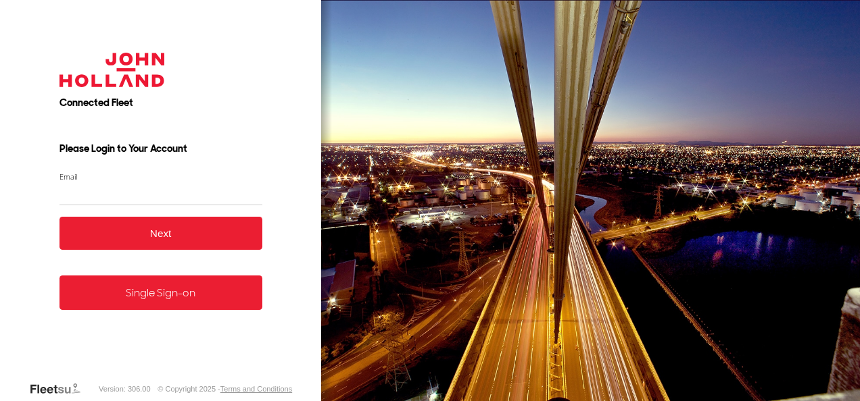 This screenshot has width=860, height=401. Describe the element at coordinates (124, 389) in the screenshot. I see `div: Version: 306.00` at that location.